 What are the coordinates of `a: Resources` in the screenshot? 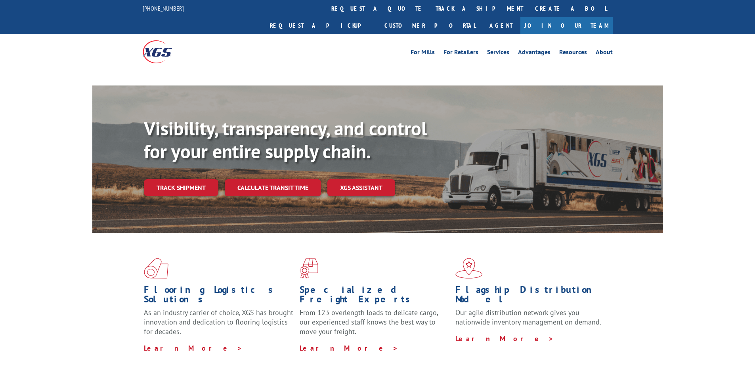 It's located at (573, 53).